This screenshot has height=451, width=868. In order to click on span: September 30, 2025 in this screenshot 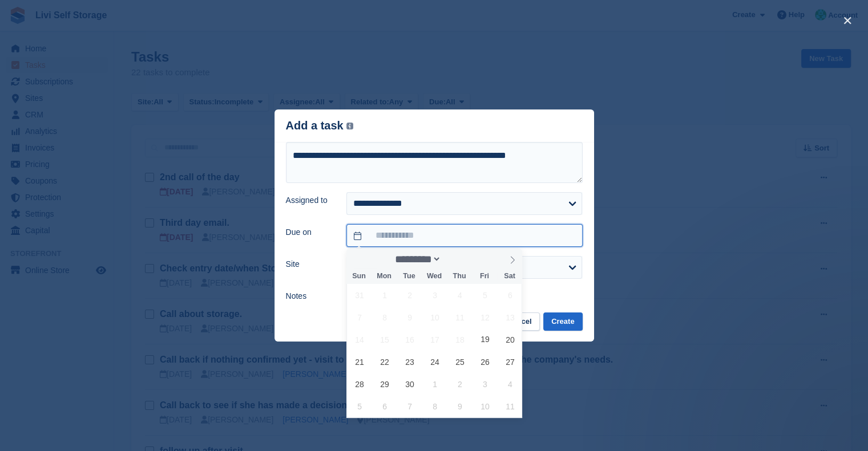, I will do `click(409, 383)`.